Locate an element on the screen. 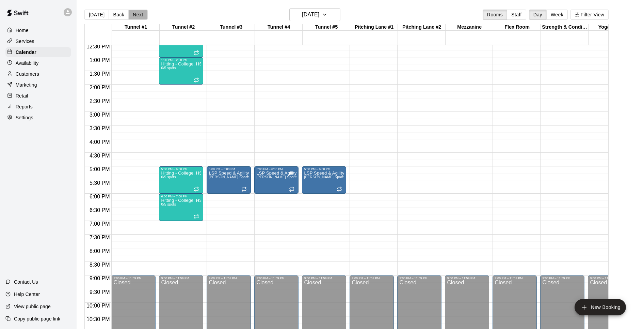  span: 8:00 PM is located at coordinates (99, 251).